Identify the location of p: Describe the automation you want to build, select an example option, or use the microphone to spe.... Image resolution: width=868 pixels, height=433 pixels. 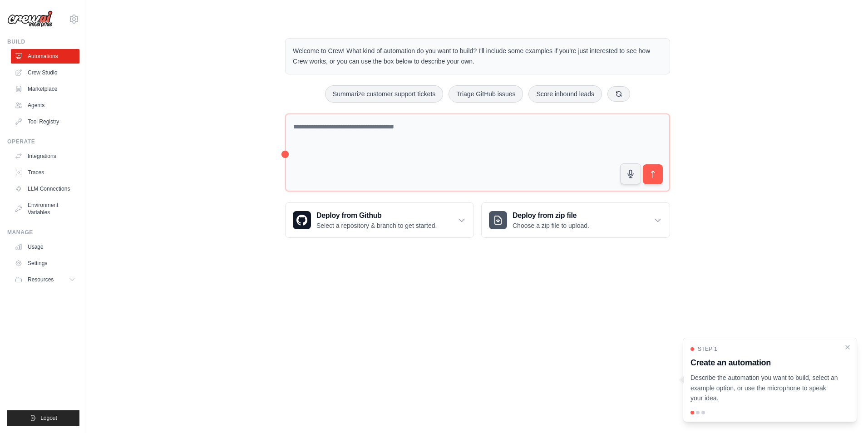
(764, 388).